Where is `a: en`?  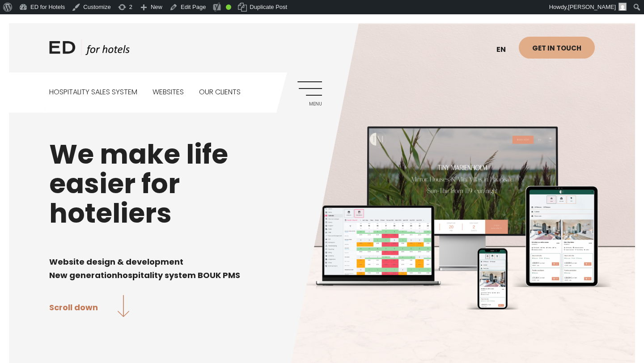
a: en is located at coordinates (505, 50).